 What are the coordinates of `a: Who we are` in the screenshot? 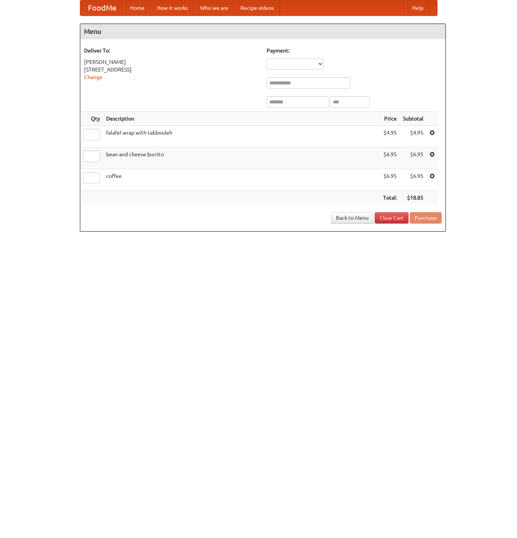 It's located at (214, 8).